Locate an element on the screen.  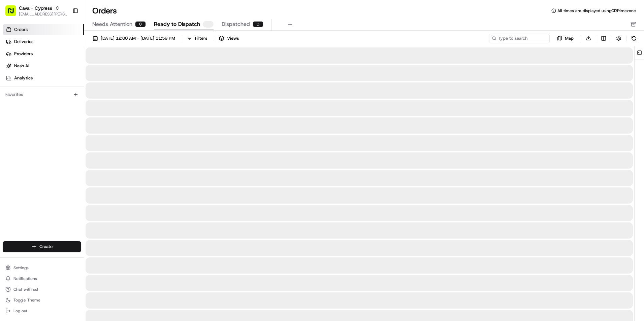
h1: Orders is located at coordinates (105, 11).